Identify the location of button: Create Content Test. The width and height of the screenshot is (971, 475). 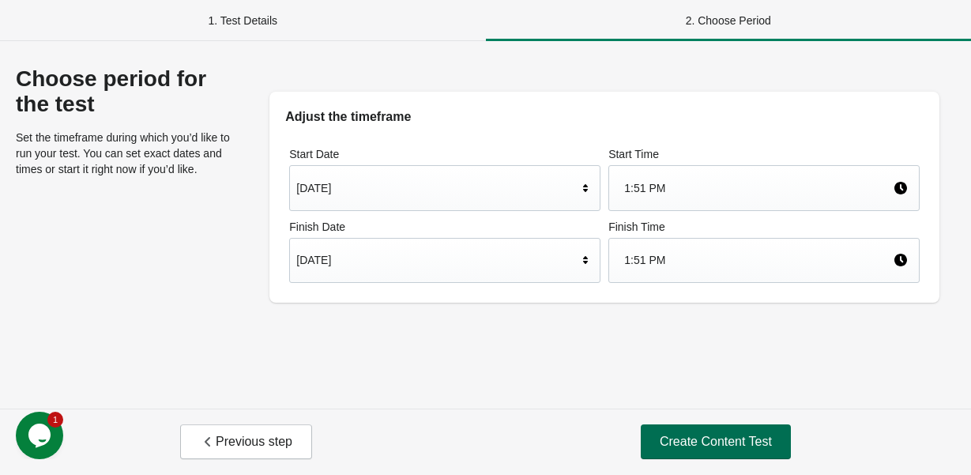
(716, 442).